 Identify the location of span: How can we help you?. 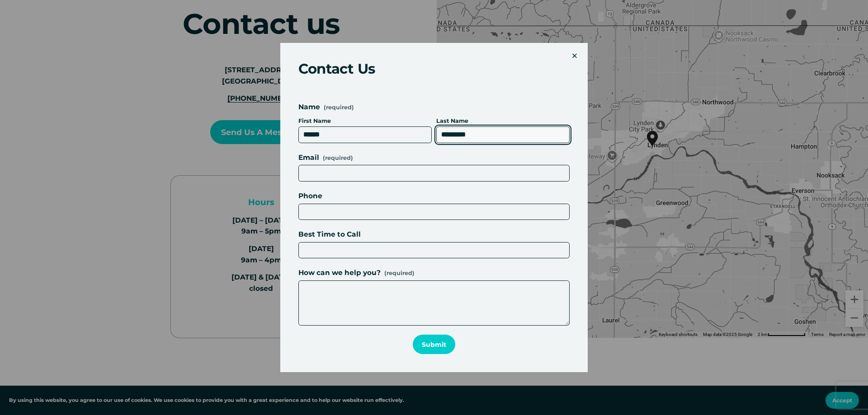
(340, 273).